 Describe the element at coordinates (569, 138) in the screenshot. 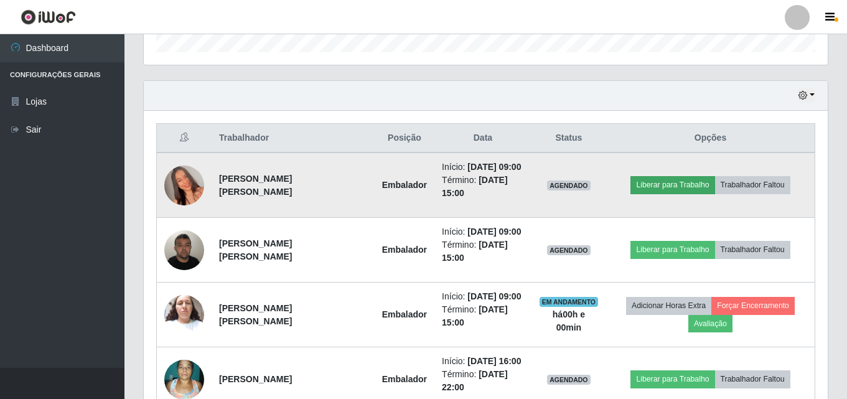

I see `th: Status` at that location.